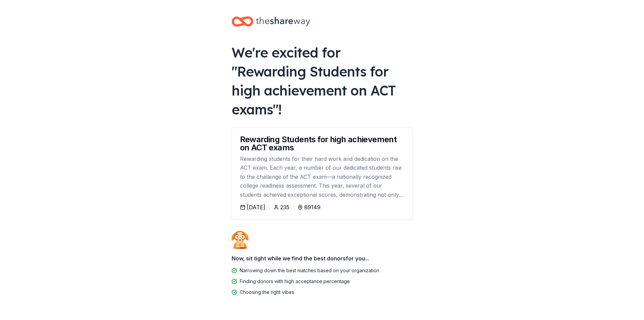  What do you see at coordinates (322, 81) in the screenshot?
I see `div: We're excited for " Rewarding Students for high achievement on ACT exams "!` at bounding box center [322, 81].